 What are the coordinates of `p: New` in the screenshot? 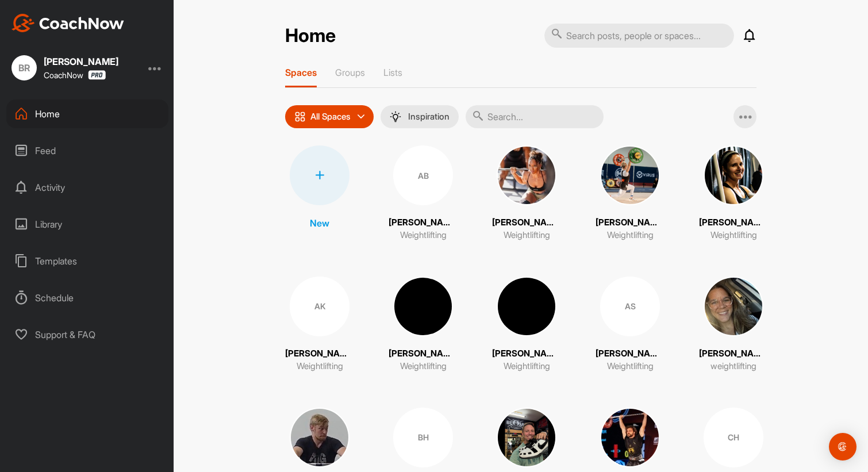 It's located at (319, 223).